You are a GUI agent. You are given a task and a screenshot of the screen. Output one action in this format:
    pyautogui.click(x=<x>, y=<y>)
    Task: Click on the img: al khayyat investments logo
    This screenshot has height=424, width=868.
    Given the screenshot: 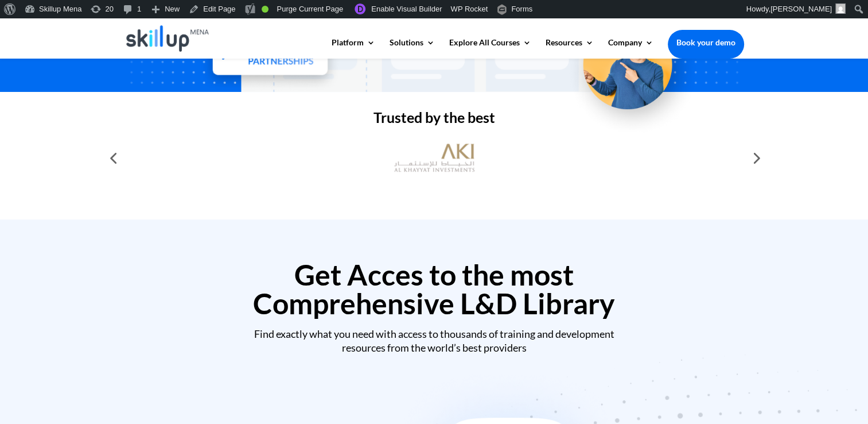 What is the action you would take?
    pyautogui.click(x=435, y=158)
    